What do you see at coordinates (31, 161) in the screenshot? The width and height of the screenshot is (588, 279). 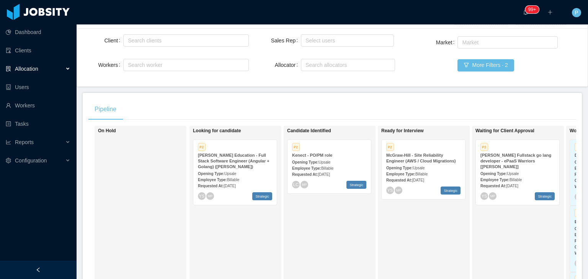 I see `span: Configuration` at bounding box center [31, 161].